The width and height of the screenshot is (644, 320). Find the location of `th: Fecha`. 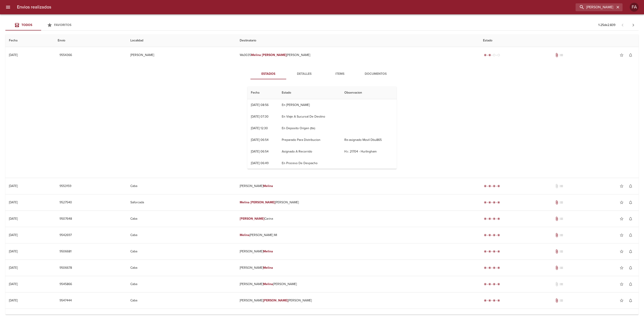

th: Fecha is located at coordinates (30, 40).